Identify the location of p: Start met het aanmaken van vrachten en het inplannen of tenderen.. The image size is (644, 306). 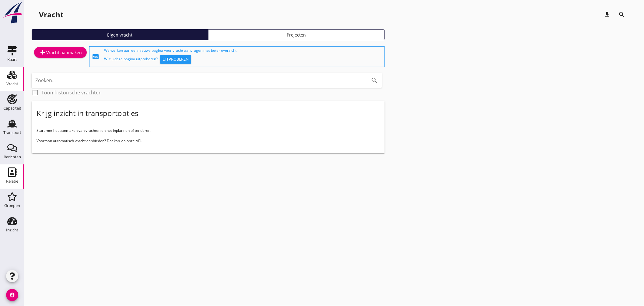
(208, 131).